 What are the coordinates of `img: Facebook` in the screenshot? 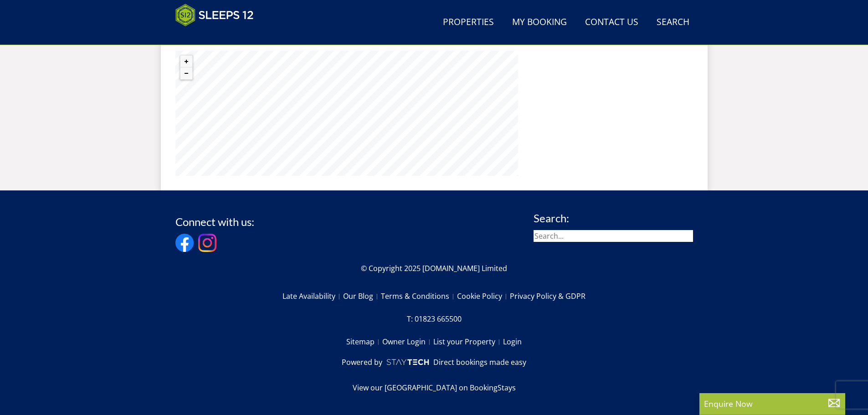 It's located at (184, 243).